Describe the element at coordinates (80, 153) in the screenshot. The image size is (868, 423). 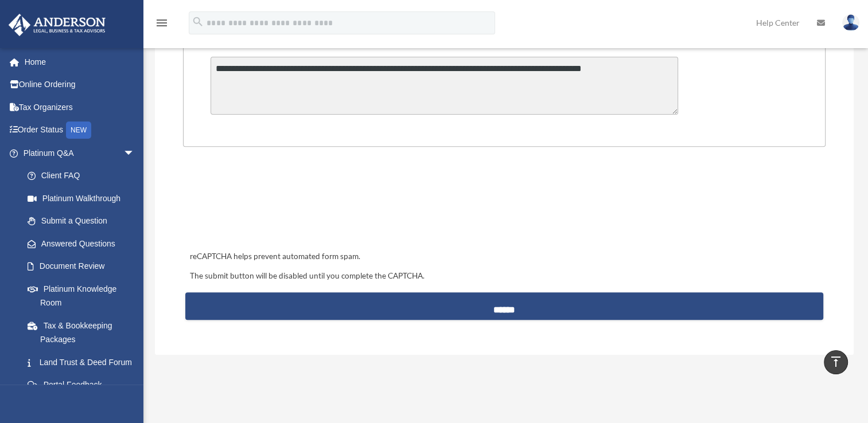
I see `a: Platinum Q&Aarrow_drop_down` at that location.